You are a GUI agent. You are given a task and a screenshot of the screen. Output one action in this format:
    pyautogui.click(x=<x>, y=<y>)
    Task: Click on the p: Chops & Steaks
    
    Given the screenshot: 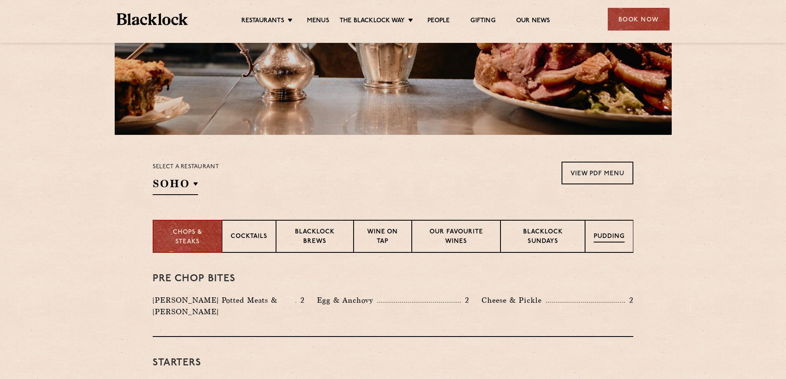 What is the action you would take?
    pyautogui.click(x=187, y=237)
    